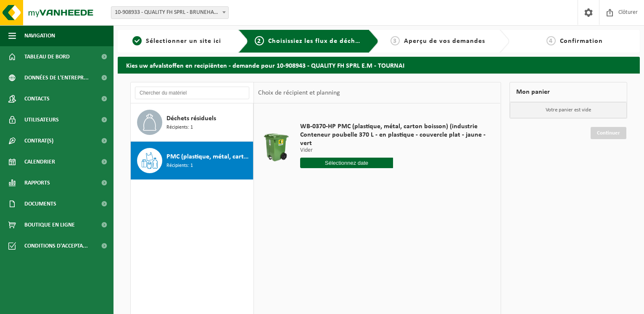 The width and height of the screenshot is (644, 314). What do you see at coordinates (393, 126) in the screenshot?
I see `span: WB-0370-HP PMC (plastique, métal, carton boisson) (industrie` at bounding box center [393, 126].